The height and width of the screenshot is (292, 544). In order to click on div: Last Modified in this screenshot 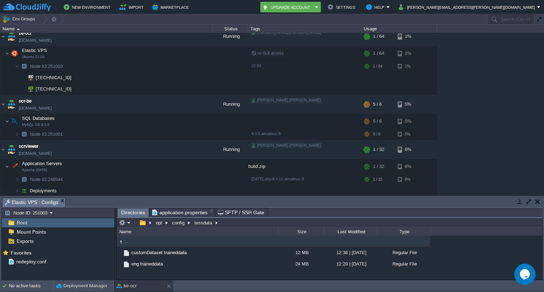, I will do `click(351, 232)`.